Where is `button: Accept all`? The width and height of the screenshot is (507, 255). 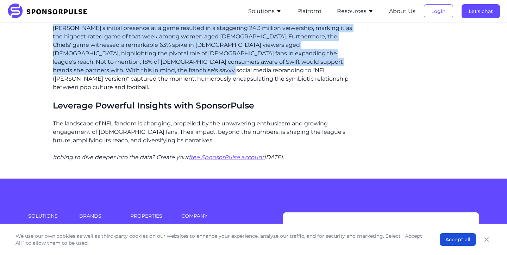 button: Accept all is located at coordinates (458, 240).